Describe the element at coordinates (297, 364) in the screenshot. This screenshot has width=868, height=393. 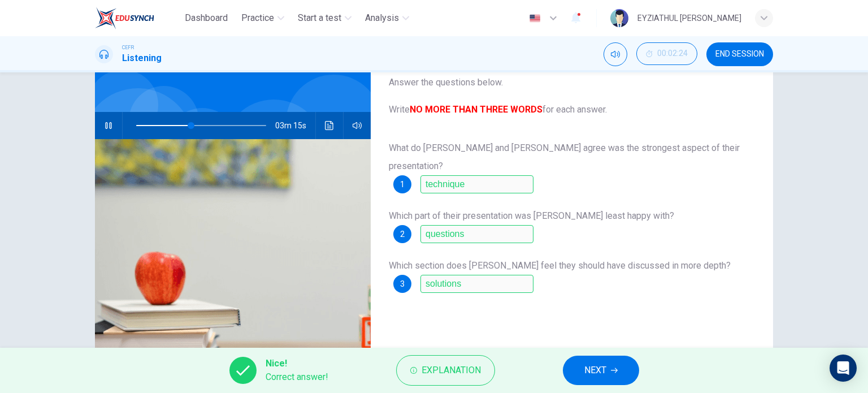
I see `span: Nice!` at that location.